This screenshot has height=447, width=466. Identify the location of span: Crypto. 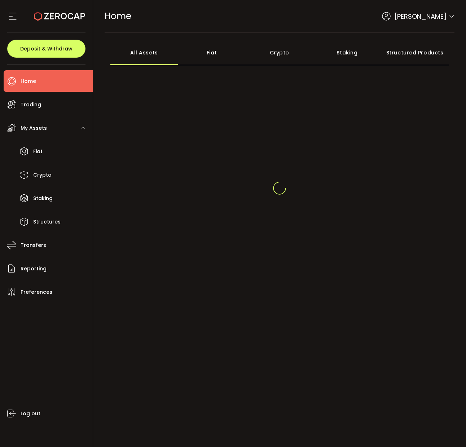
(42, 175).